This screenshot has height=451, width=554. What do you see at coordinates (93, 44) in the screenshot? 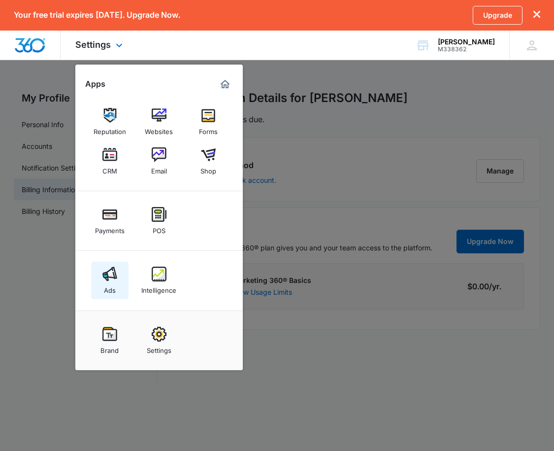
I see `span: Settings` at bounding box center [93, 44].